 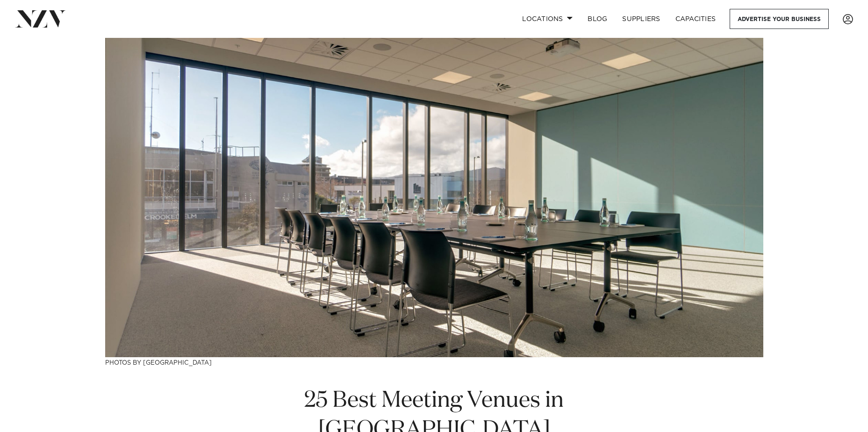 I want to click on a: BLOG, so click(x=597, y=18).